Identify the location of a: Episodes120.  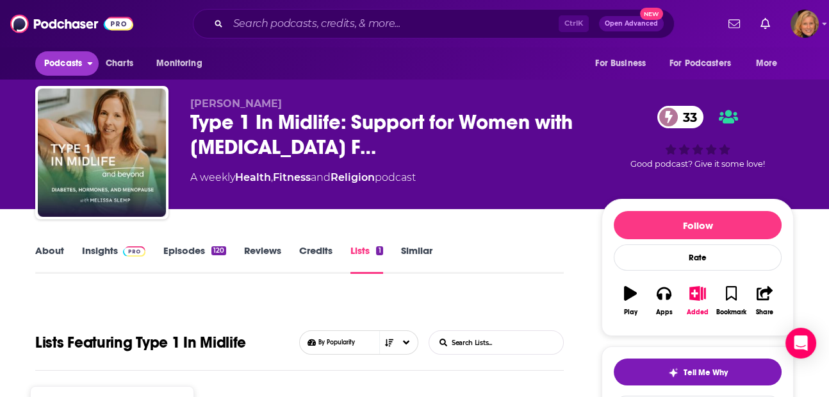
(195, 259).